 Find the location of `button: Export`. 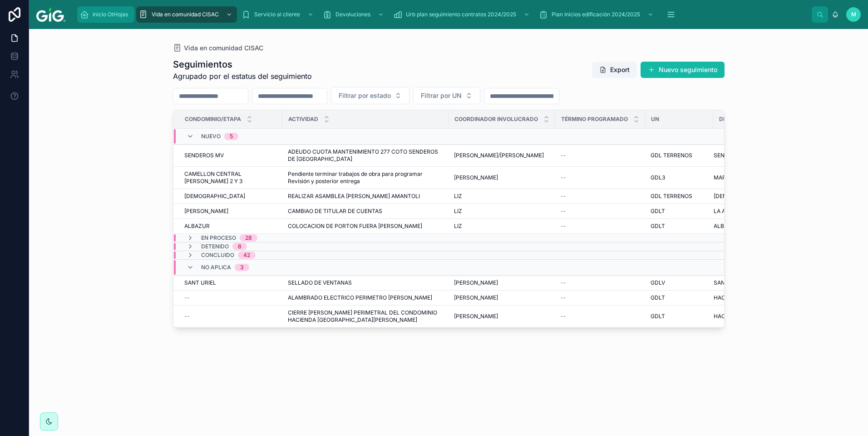

button: Export is located at coordinates (614, 70).